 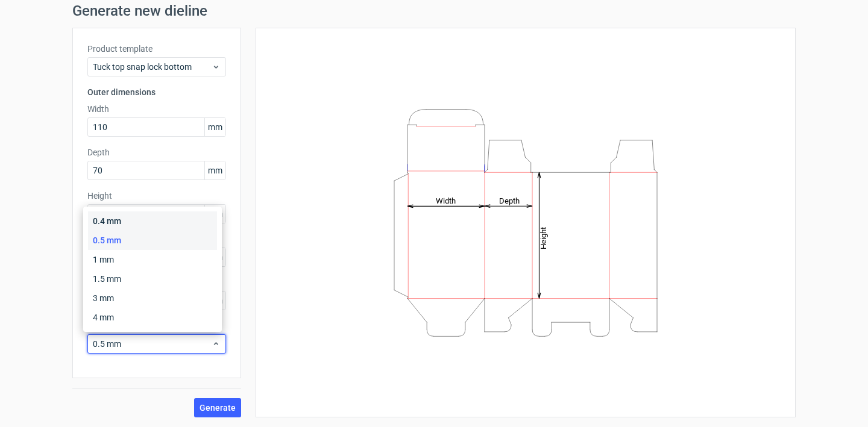 What do you see at coordinates (543, 237) in the screenshot?
I see `tspan: Height` at bounding box center [543, 237].